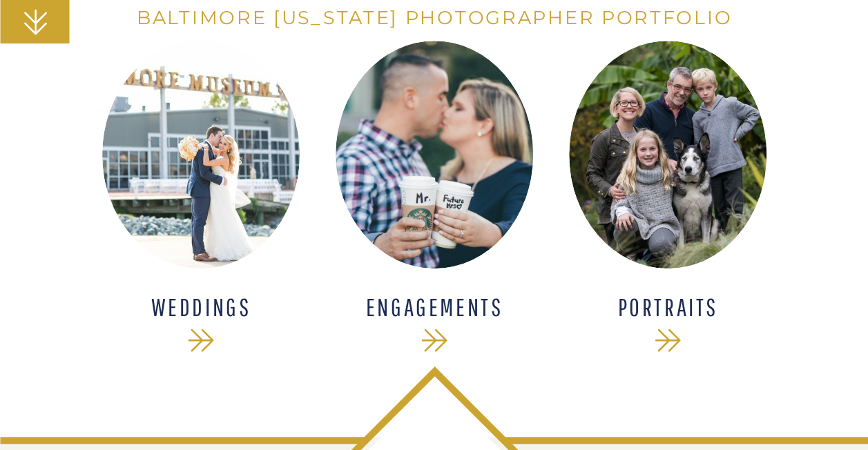 This screenshot has height=450, width=868. I want to click on h1: Portraits, so click(668, 308).